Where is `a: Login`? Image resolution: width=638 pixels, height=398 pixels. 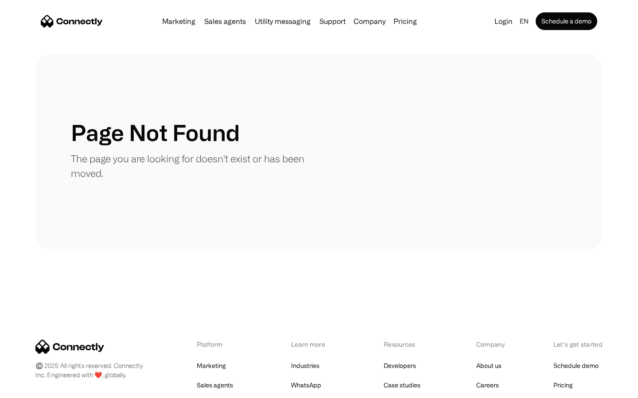
a: Login is located at coordinates (503, 21).